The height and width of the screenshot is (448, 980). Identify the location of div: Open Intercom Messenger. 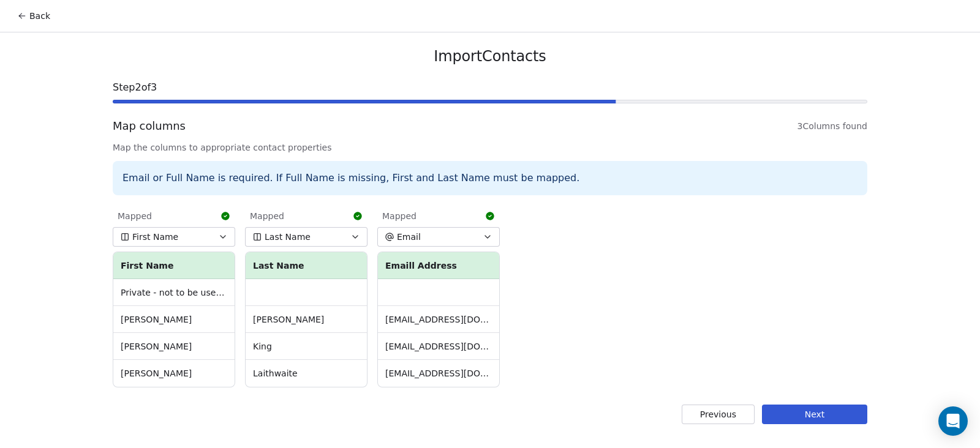
(953, 421).